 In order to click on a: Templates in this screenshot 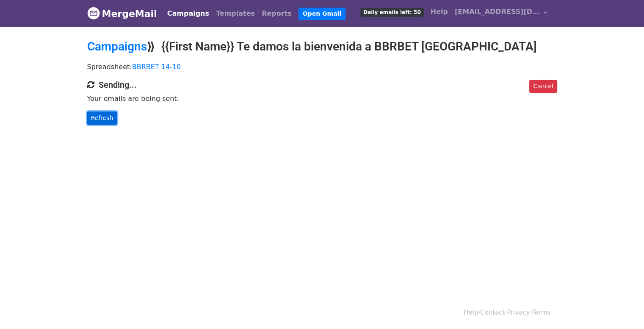, I will do `click(236, 13)`.